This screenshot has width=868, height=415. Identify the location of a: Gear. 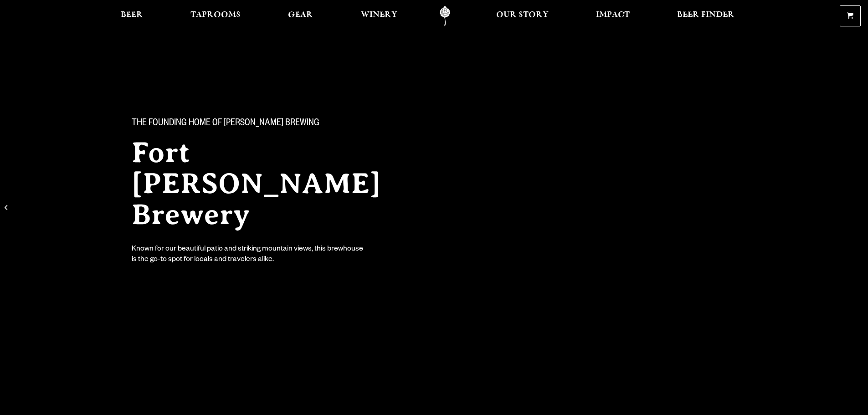
(300, 16).